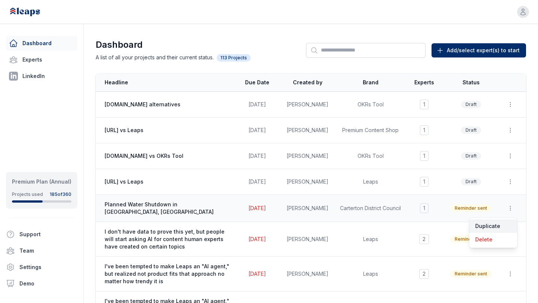 This screenshot has width=538, height=303. What do you see at coordinates (41, 43) in the screenshot?
I see `a: Dashboard` at bounding box center [41, 43].